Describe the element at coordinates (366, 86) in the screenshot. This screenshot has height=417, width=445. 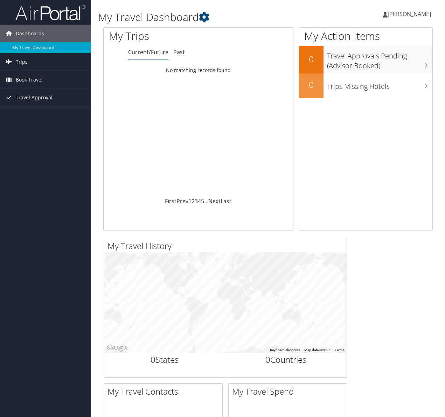
I see `a: 0Trips Missing Hotels` at that location.